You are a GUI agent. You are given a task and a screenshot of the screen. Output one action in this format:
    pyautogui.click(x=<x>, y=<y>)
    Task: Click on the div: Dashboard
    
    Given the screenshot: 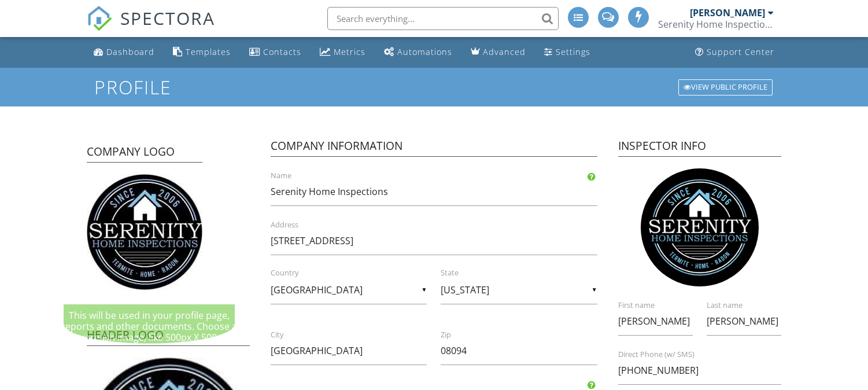 What is the action you would take?
    pyautogui.click(x=130, y=51)
    